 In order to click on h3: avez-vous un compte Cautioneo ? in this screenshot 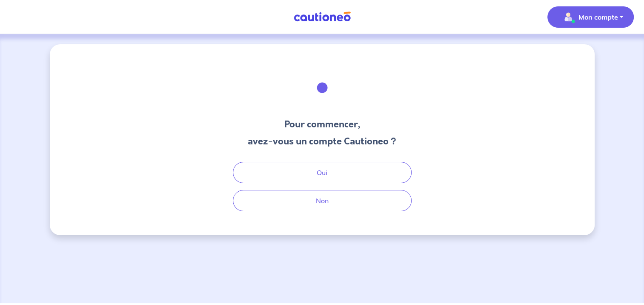, I will do `click(322, 141)`.